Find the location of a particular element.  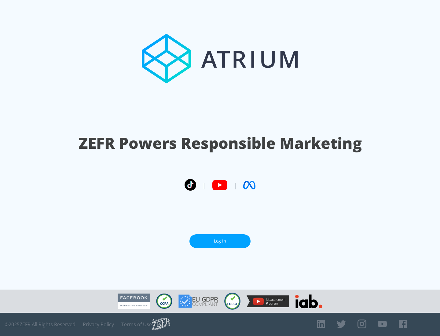

img: IAB is located at coordinates (308, 301).